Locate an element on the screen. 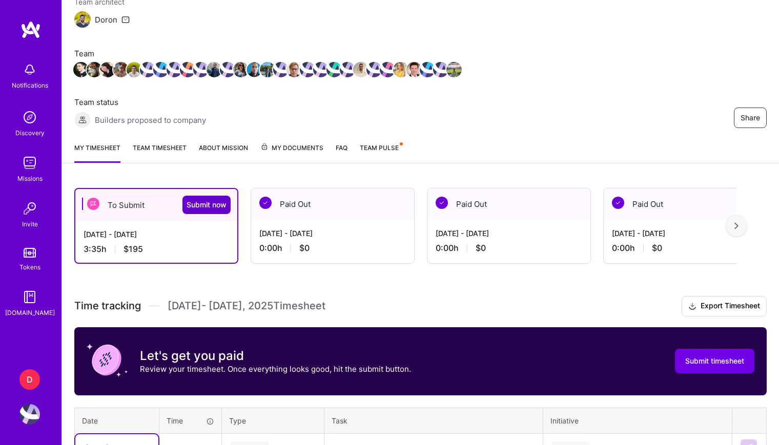 This screenshot has height=445, width=779. img: To Submit is located at coordinates (93, 204).